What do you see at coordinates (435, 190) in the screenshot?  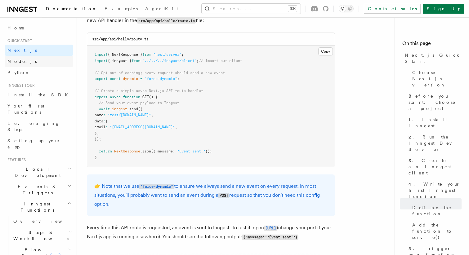 I see `span: 4. Write your first Inngest function` at bounding box center [435, 190].